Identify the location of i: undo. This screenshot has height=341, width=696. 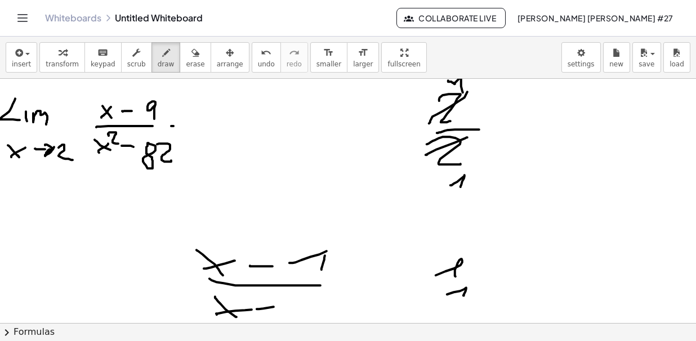
(266, 53).